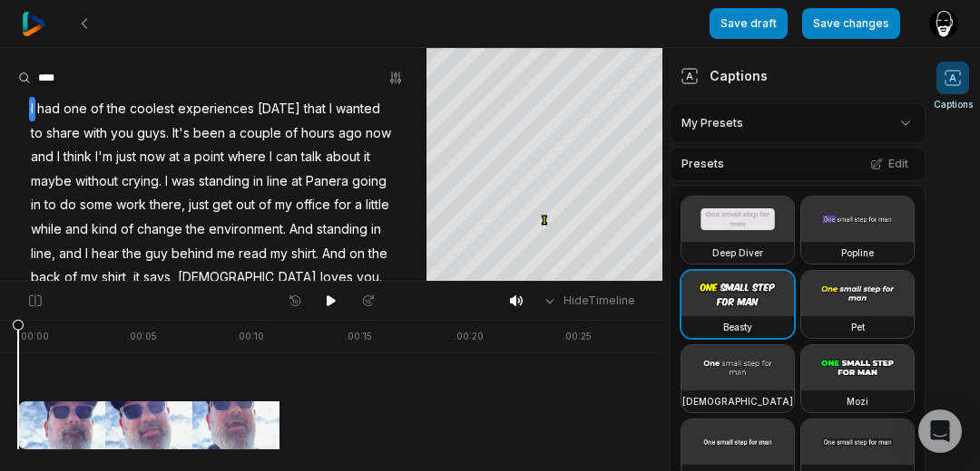 Image resolution: width=980 pixels, height=471 pixels. Describe the element at coordinates (104, 157) in the screenshot. I see `span: I'm` at that location.